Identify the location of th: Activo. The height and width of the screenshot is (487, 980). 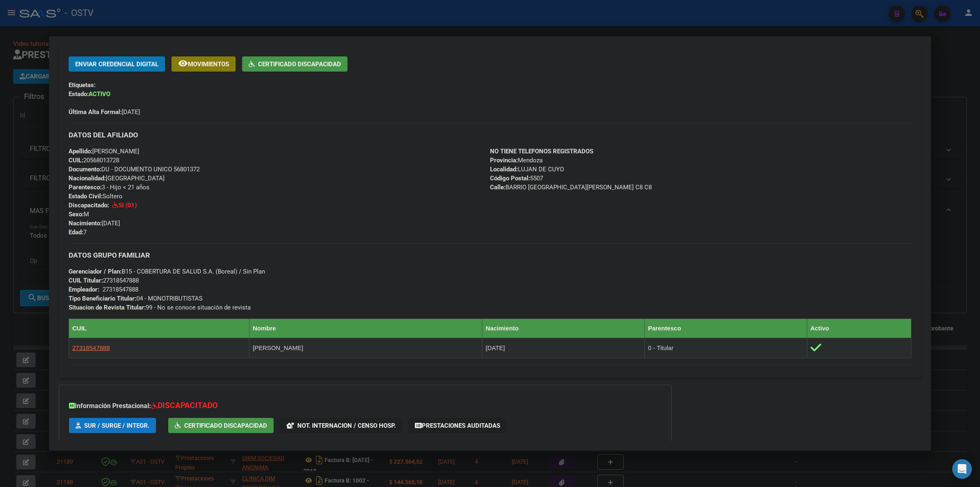
(859, 327).